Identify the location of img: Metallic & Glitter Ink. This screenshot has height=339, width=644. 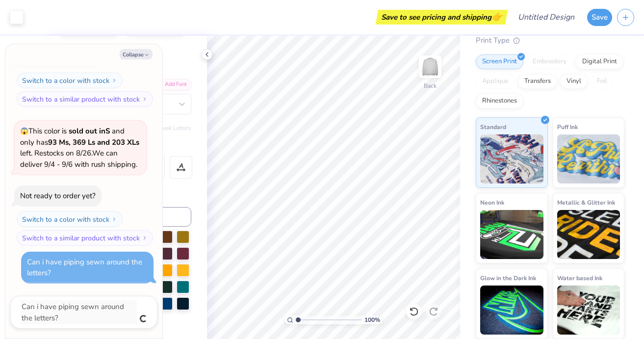
(589, 235).